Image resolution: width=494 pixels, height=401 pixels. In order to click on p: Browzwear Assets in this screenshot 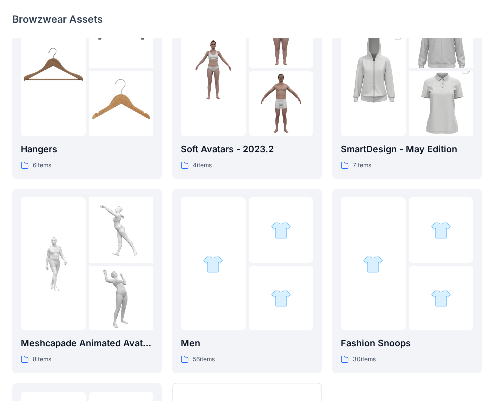, I will do `click(57, 19)`.